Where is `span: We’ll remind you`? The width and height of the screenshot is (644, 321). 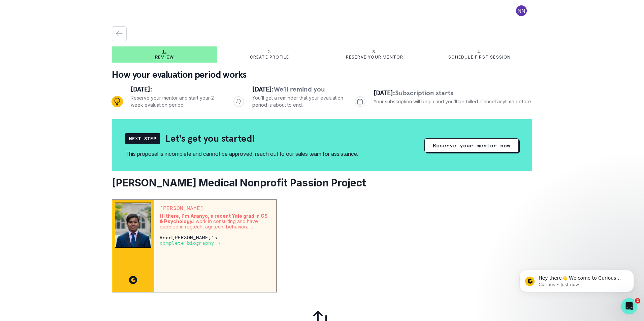 span: We’ll remind you is located at coordinates (299, 89).